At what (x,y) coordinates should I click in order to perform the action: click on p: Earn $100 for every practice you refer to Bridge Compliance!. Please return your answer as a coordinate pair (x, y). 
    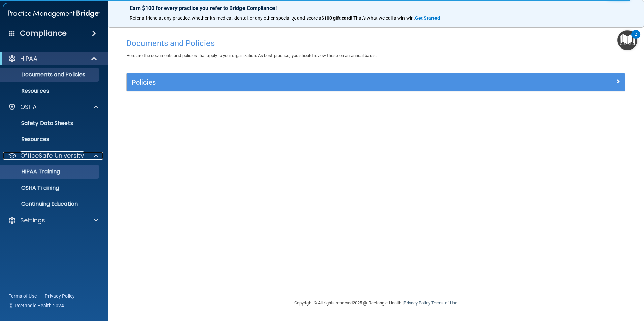
    Looking at the image, I should click on (376, 8).